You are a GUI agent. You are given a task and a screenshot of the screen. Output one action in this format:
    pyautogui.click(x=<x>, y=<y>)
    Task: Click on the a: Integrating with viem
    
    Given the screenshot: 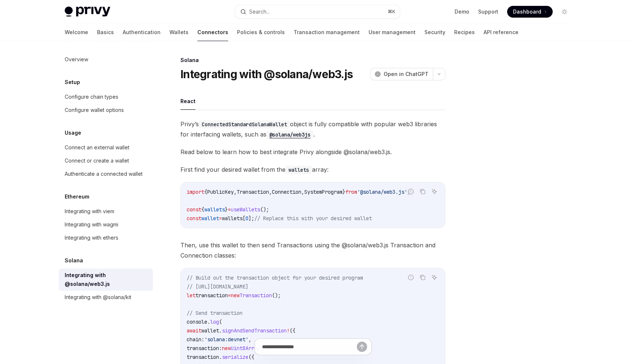 What is the action you would take?
    pyautogui.click(x=106, y=211)
    